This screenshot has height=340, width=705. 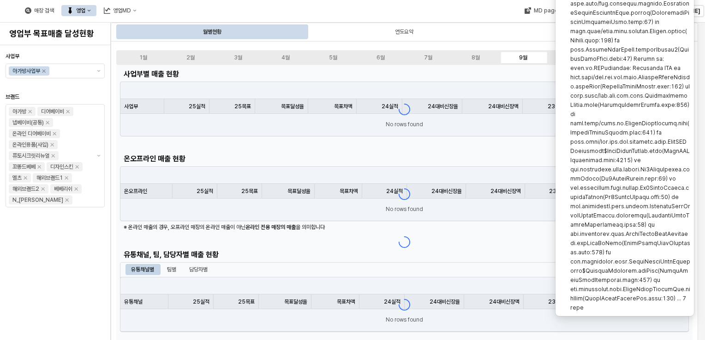 I want to click on button: 영업MD, so click(x=120, y=11).